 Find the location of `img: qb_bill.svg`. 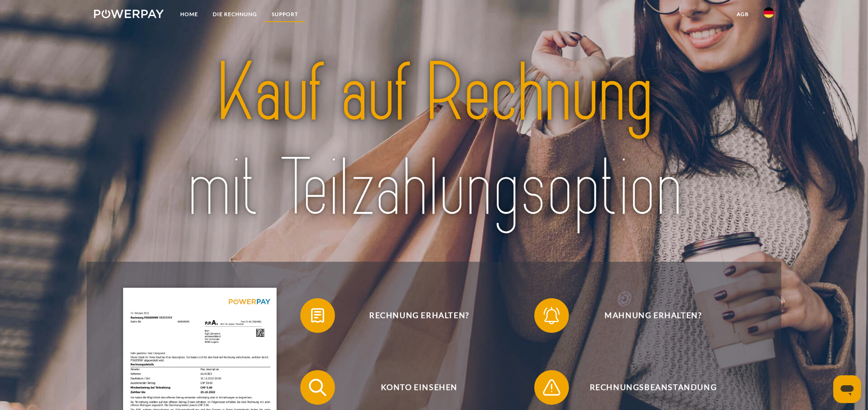

img: qb_bill.svg is located at coordinates (317, 316).